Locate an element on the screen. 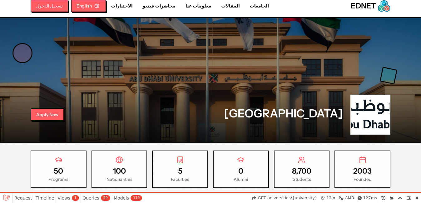 The height and width of the screenshot is (203, 421). span: 1 is located at coordinates (75, 198).